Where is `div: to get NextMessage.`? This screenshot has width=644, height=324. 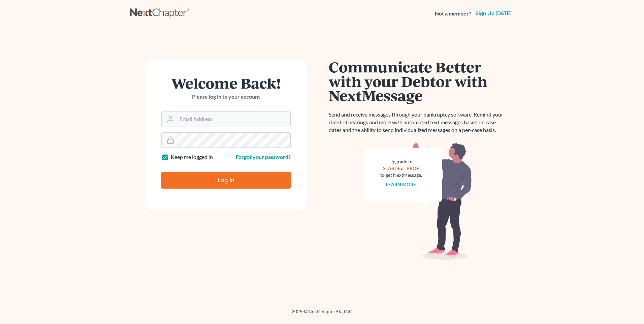 div: to get NextMessage. is located at coordinates (401, 175).